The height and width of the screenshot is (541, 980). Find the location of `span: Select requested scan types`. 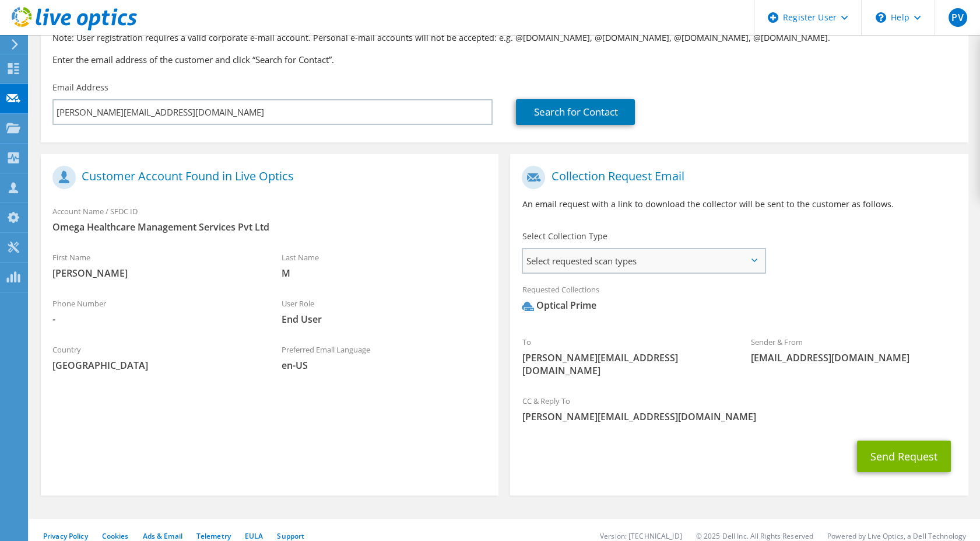

span: Select requested scan types is located at coordinates (644, 261).